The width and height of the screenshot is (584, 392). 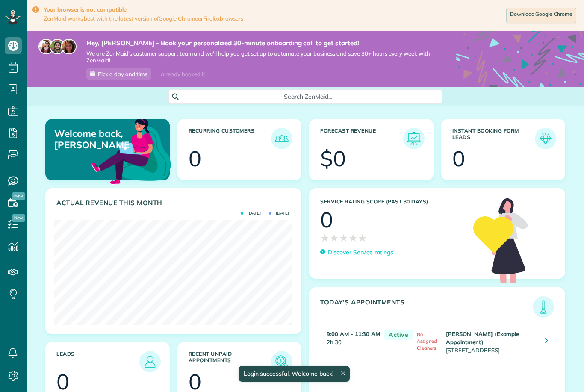 What do you see at coordinates (350, 341) in the screenshot?
I see `td: 2h 30` at bounding box center [350, 341].